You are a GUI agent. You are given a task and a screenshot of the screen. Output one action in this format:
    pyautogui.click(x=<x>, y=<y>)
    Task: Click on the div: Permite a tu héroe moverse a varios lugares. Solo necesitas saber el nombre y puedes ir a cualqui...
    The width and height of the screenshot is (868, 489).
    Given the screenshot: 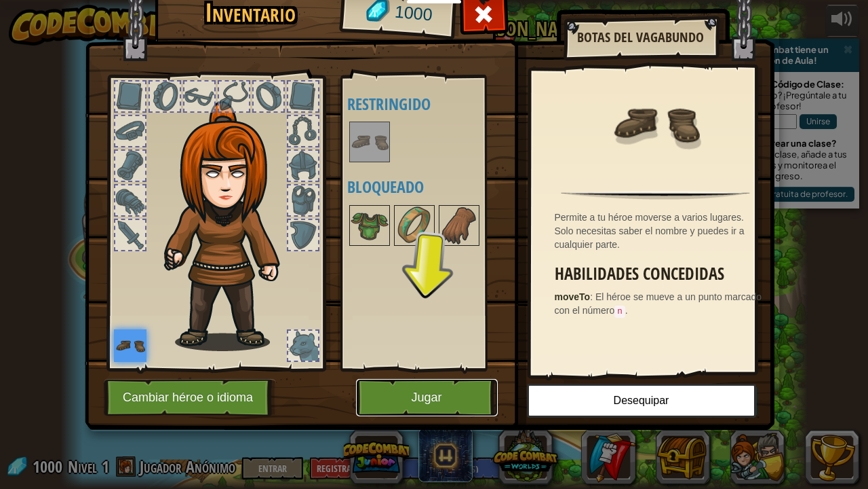 What is the action you would take?
    pyautogui.click(x=659, y=231)
    